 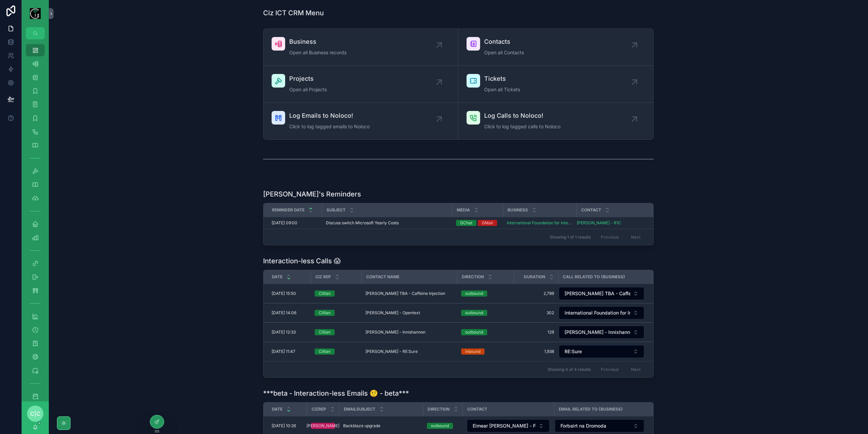 I want to click on div: inbound, so click(x=473, y=351).